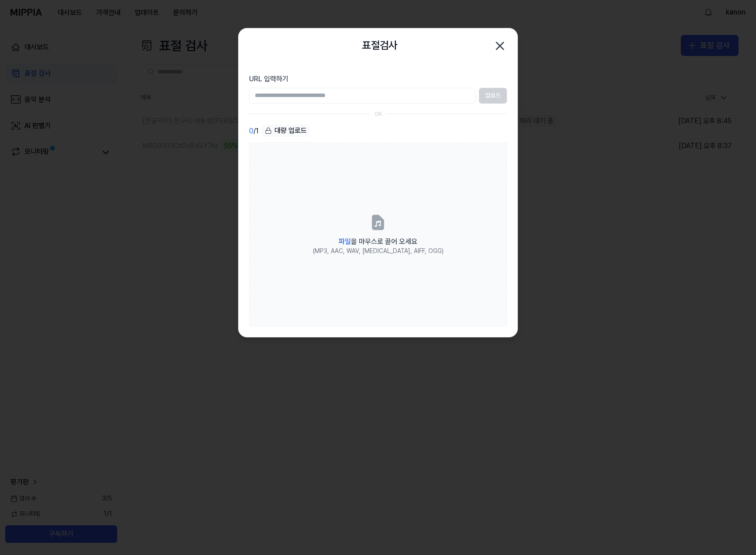  What do you see at coordinates (378, 241) in the screenshot?
I see `span: 을 마우스로 끌어 오세요` at bounding box center [378, 241].